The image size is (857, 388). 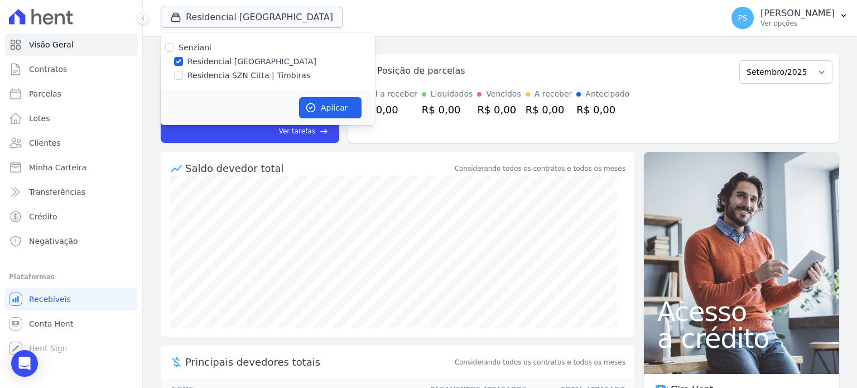 What do you see at coordinates (71, 241) in the screenshot?
I see `a: Negativação` at bounding box center [71, 241].